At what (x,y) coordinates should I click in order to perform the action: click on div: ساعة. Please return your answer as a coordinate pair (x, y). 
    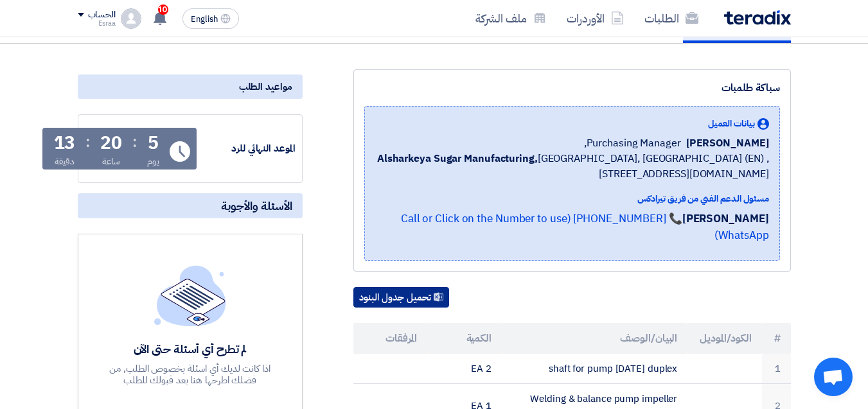
    Looking at the image, I should click on (111, 161).